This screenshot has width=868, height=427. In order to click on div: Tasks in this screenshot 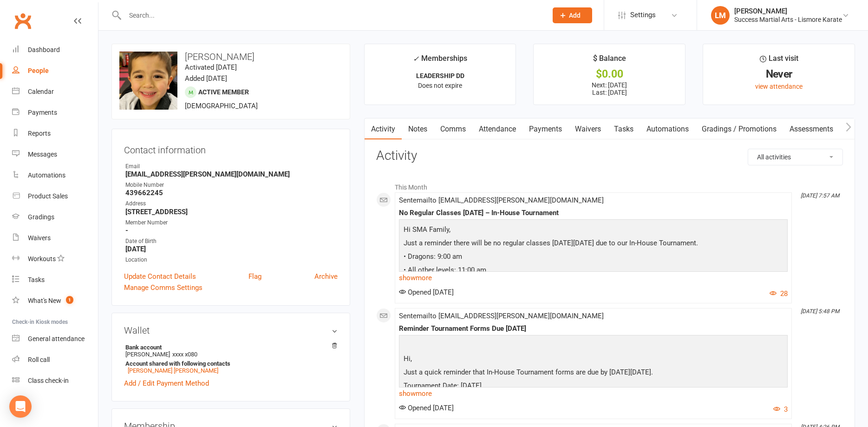, I will do `click(36, 280)`.